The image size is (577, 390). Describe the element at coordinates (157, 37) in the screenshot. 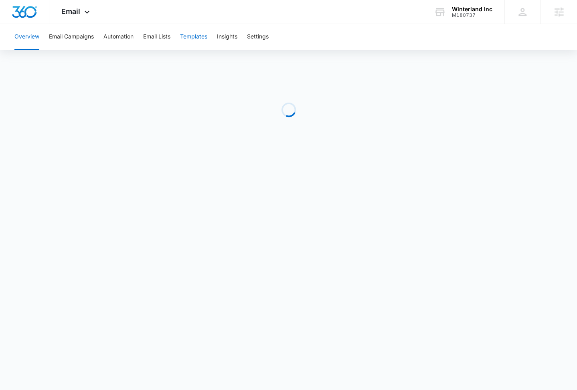

I see `button: Email Lists` at that location.